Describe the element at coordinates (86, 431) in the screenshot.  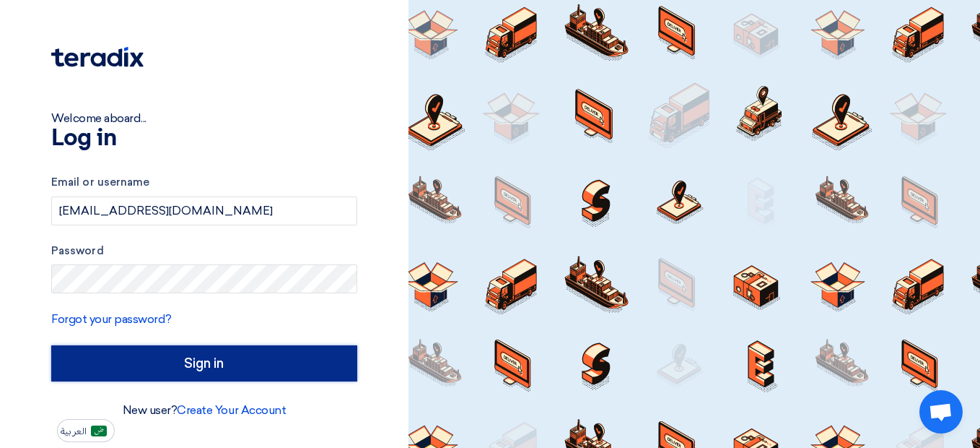
I see `button: العربية` at that location.